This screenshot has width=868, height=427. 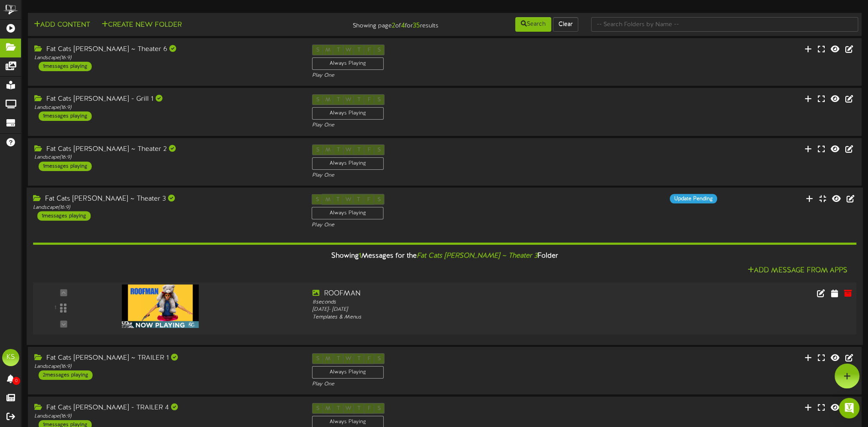 What do you see at coordinates (161, 306) in the screenshot?
I see `img: 43d2476c-2751-4b10-bf67-f4cb4354a62e.png` at bounding box center [161, 306].